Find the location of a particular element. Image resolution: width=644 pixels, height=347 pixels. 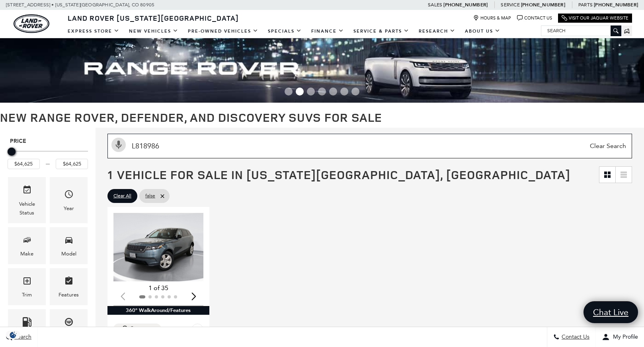

a: Contact Us is located at coordinates (535, 18).